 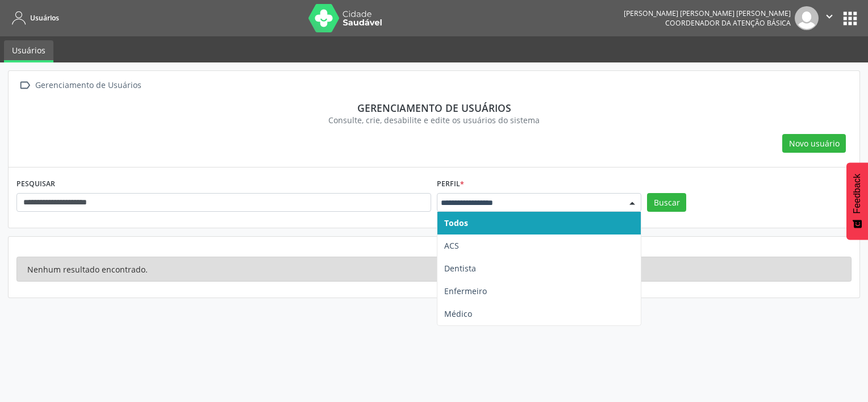 I want to click on label: Perfil, so click(x=450, y=184).